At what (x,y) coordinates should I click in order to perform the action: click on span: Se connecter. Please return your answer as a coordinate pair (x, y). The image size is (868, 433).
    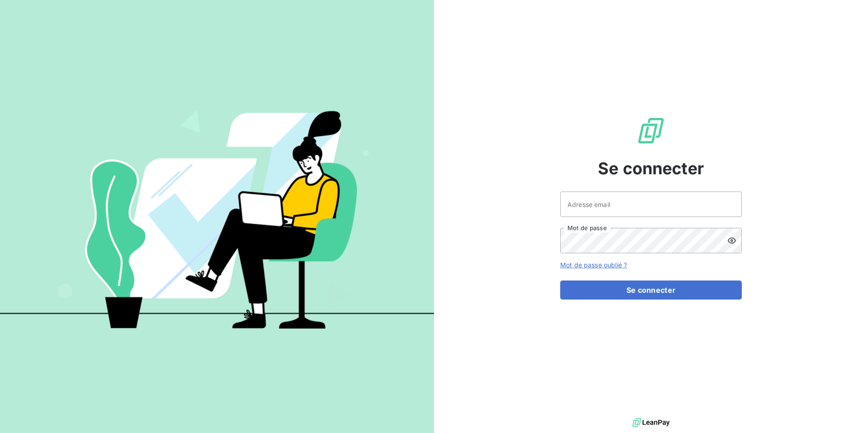
    Looking at the image, I should click on (651, 168).